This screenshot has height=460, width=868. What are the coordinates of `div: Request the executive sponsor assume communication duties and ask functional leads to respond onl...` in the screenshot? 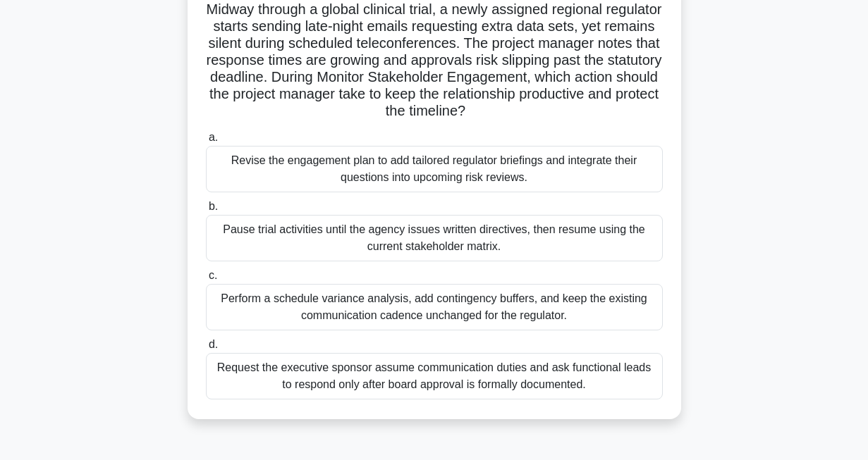 It's located at (434, 376).